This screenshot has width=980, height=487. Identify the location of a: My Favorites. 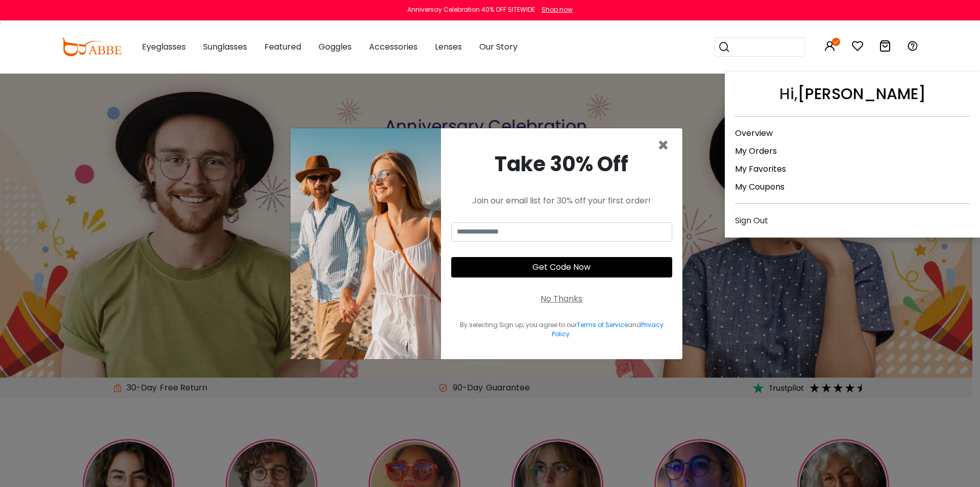
(760, 168).